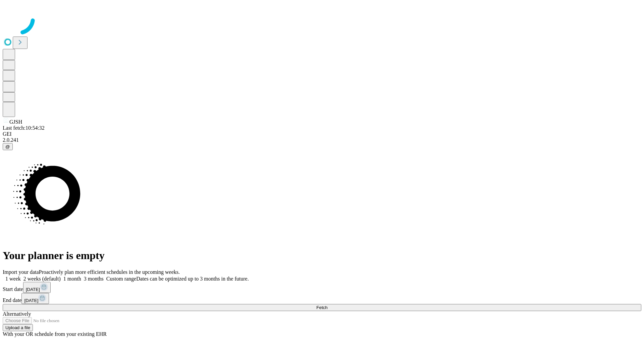 The width and height of the screenshot is (644, 362). Describe the element at coordinates (109, 272) in the screenshot. I see `span: Proactively plan more efficient schedules in the upcoming weeks.` at that location.